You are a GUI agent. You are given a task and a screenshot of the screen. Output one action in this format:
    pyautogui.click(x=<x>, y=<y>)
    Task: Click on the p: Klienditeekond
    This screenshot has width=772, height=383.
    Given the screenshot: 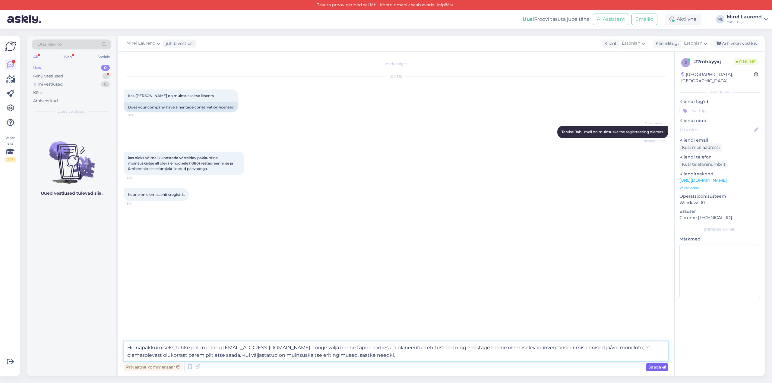 What is the action you would take?
    pyautogui.click(x=720, y=174)
    